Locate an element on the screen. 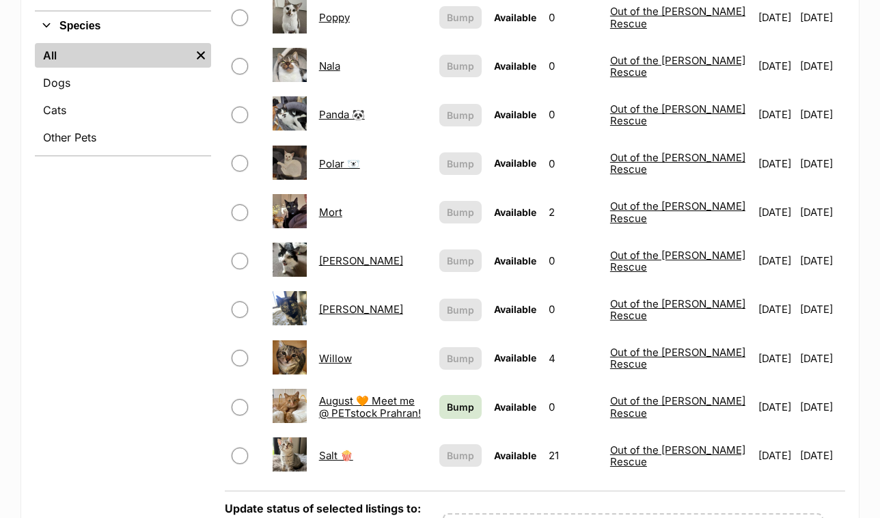  a: Salt 🍿 is located at coordinates (336, 455).